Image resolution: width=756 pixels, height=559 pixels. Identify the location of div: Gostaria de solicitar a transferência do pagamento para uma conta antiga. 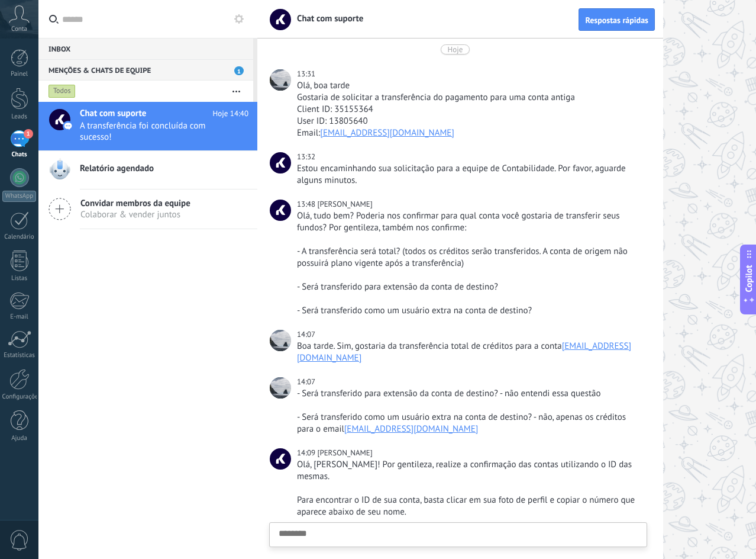
(471, 98).